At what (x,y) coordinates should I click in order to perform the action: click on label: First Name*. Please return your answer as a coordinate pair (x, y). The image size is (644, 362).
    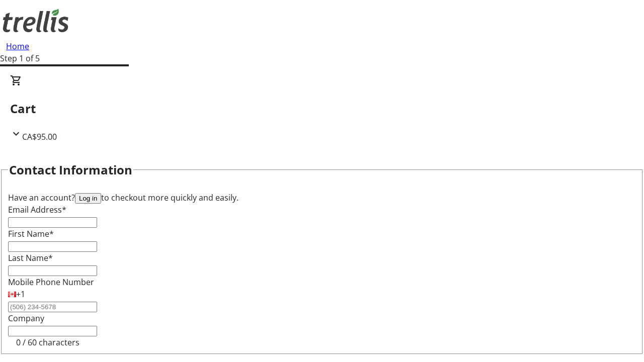
    Looking at the image, I should click on (31, 233).